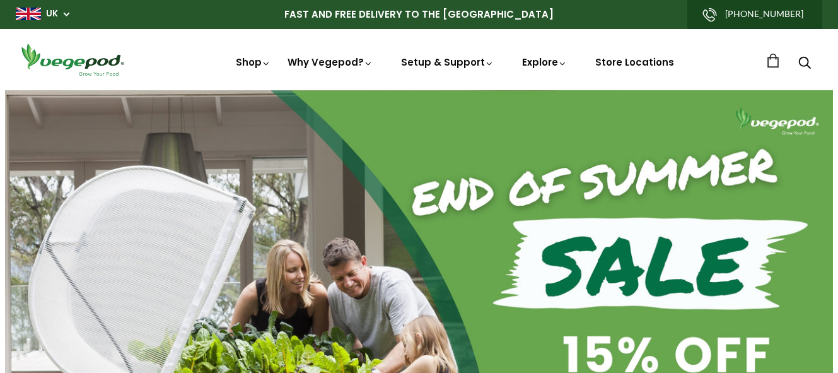 The height and width of the screenshot is (373, 838). Describe the element at coordinates (804, 64) in the screenshot. I see `a: Search` at that location.